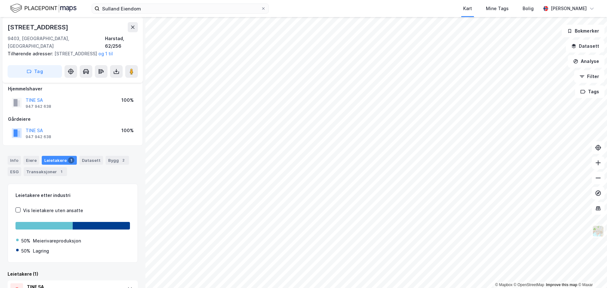  Describe the element at coordinates (53, 211) in the screenshot. I see `div: Vis leietakere uten ansatte` at that location.